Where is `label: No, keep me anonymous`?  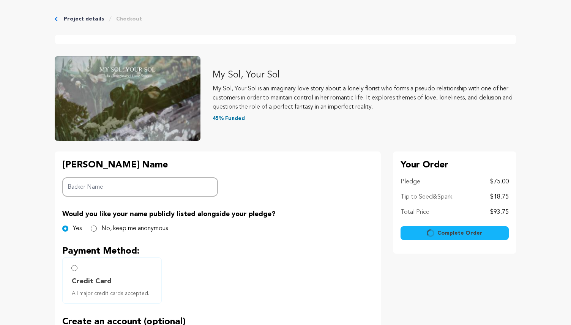
label: No, keep me anonymous is located at coordinates (134, 228).